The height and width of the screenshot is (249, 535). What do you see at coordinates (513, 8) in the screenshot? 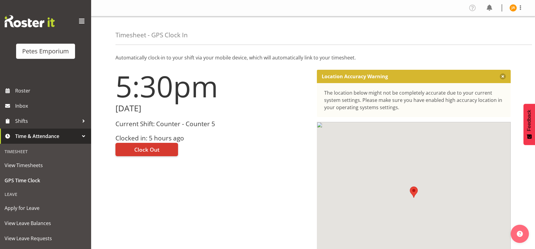
I see `img: jeseryl-armstrong10788.jpg` at bounding box center [513, 8].